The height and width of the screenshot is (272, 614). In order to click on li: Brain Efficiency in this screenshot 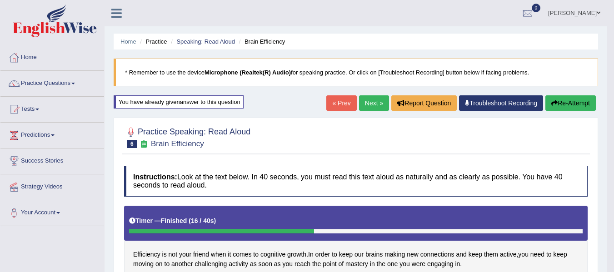, I will do `click(261, 41)`.